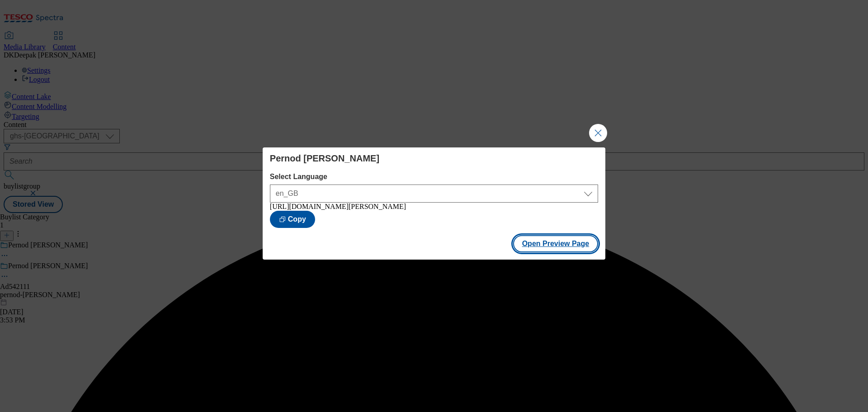  I want to click on div: Modal, so click(434, 204).